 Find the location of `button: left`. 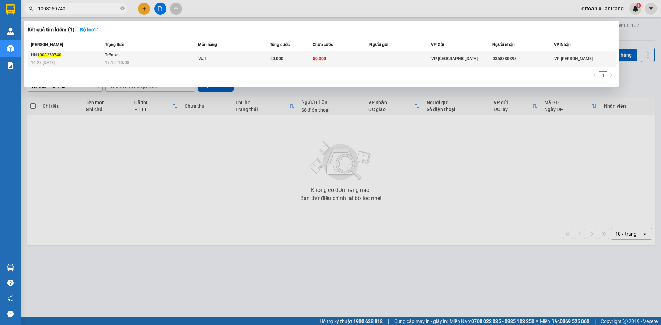

button: left is located at coordinates (595, 75).